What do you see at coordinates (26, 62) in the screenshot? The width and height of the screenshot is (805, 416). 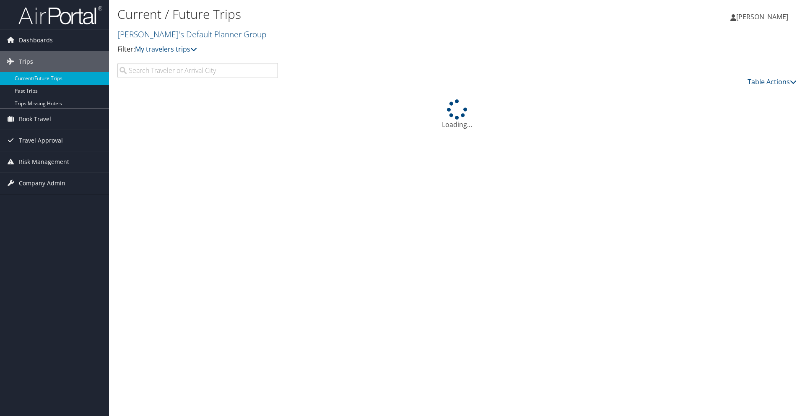 I see `span: Trips` at bounding box center [26, 62].